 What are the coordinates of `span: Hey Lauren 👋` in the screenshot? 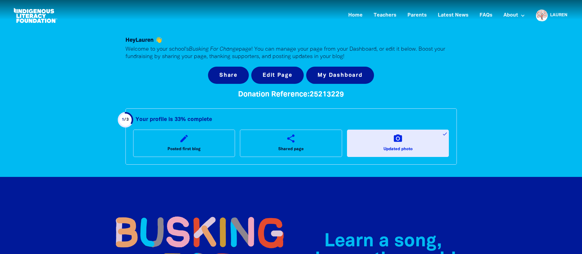 It's located at (143, 40).